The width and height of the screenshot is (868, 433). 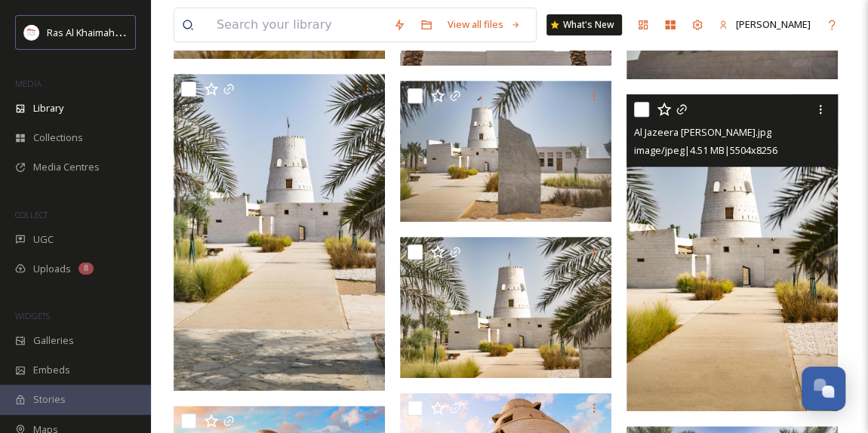 What do you see at coordinates (52, 269) in the screenshot?
I see `span: Uploads` at bounding box center [52, 269].